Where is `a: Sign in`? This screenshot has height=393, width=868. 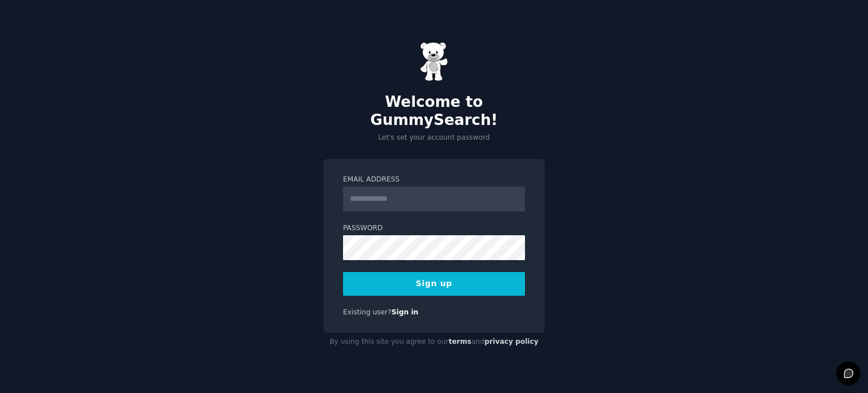
a: Sign in is located at coordinates (405, 312).